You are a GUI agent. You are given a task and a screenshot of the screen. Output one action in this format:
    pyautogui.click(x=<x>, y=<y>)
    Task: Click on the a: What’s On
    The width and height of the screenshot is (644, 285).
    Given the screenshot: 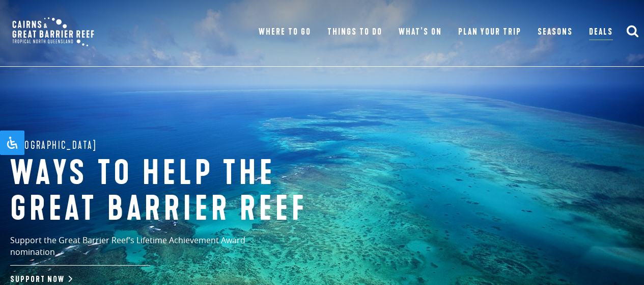 What is the action you would take?
    pyautogui.click(x=420, y=32)
    